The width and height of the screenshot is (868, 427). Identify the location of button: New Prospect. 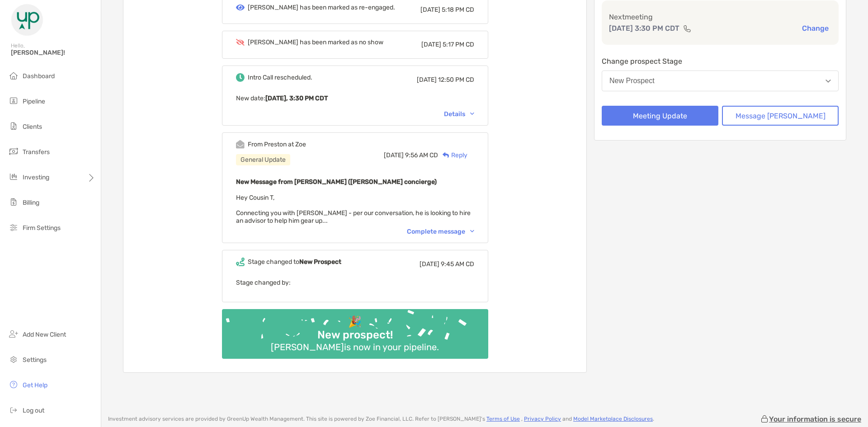
(720, 81).